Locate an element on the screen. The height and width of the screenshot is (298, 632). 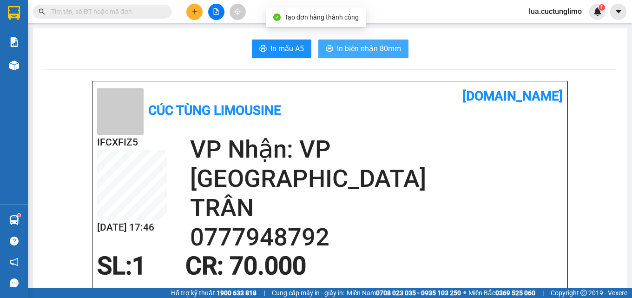
strong: 0369 525 060 is located at coordinates (515, 293).